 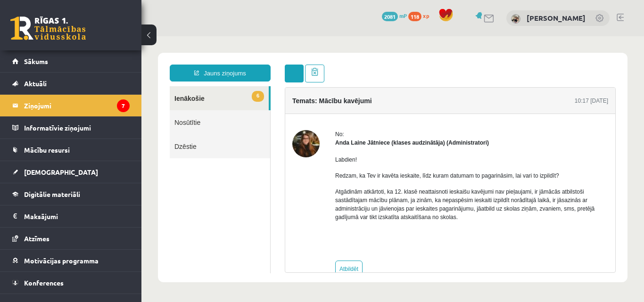 What do you see at coordinates (71, 283) in the screenshot?
I see `a: Konferences` at bounding box center [71, 283].